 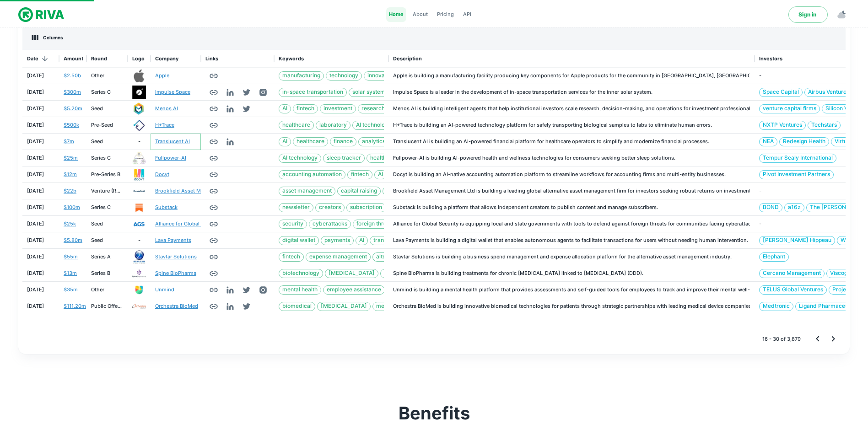 I want to click on div: health monitoring, so click(x=392, y=159).